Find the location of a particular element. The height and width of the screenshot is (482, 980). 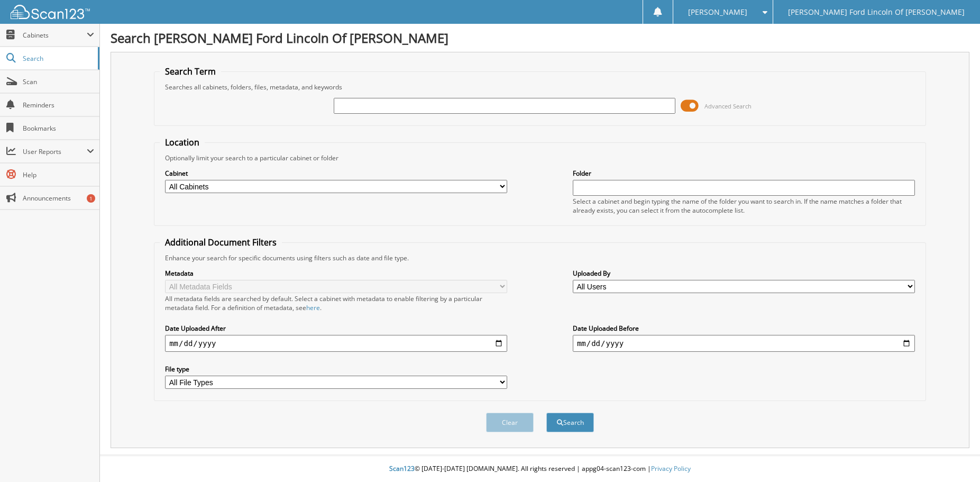

label: Cabinet is located at coordinates (336, 173).